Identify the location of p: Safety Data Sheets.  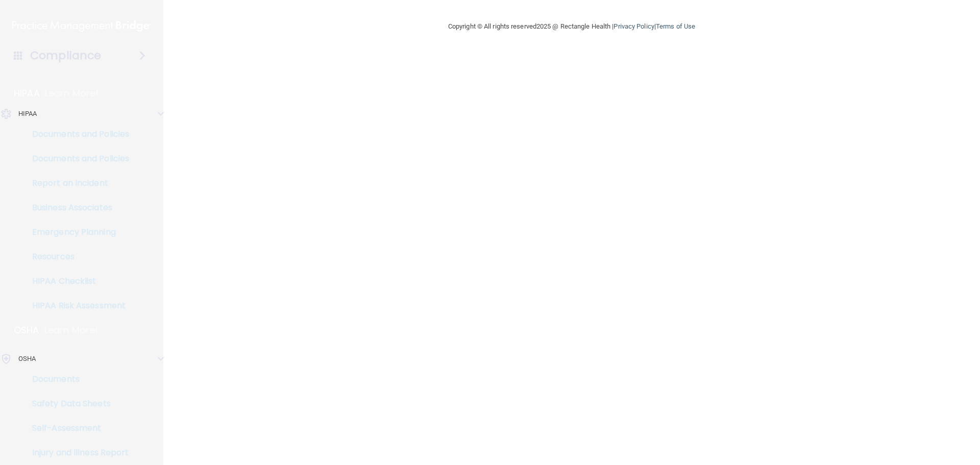
(76, 404).